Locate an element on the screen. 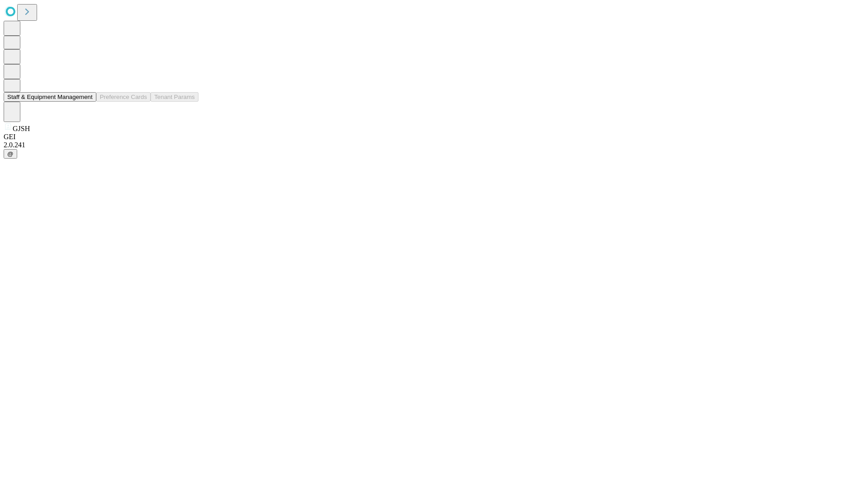 This screenshot has height=488, width=868. button: Tenant Params is located at coordinates (175, 97).